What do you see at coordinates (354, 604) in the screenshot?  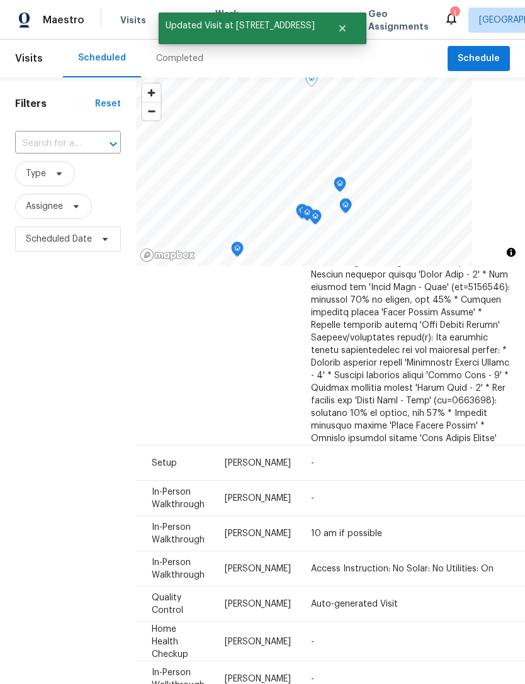 I see `span: Auto-generated Visit` at bounding box center [354, 604].